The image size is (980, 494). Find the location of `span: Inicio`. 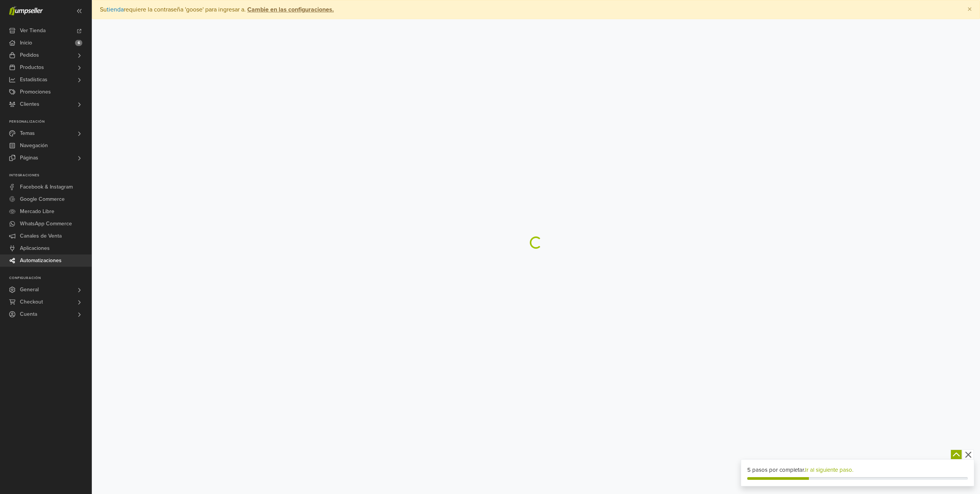

span: Inicio is located at coordinates (26, 43).